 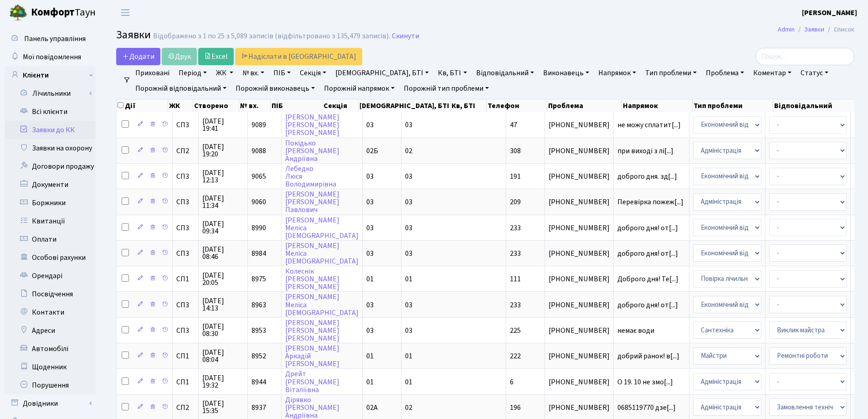 I want to click on a: Порожній тип проблеми, so click(x=446, y=89).